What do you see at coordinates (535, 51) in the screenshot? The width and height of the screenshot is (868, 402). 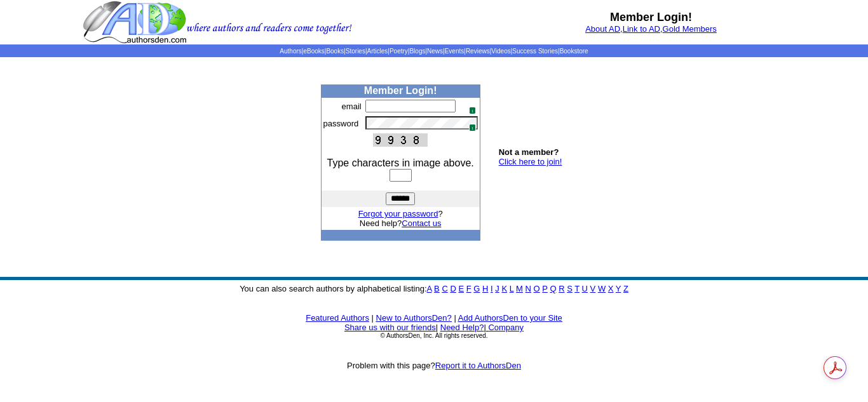 I see `a: Success Stories` at bounding box center [535, 51].